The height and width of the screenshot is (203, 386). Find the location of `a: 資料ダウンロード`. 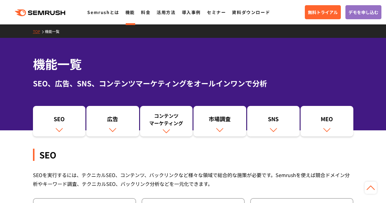

a: 資料ダウンロード is located at coordinates (251, 12).